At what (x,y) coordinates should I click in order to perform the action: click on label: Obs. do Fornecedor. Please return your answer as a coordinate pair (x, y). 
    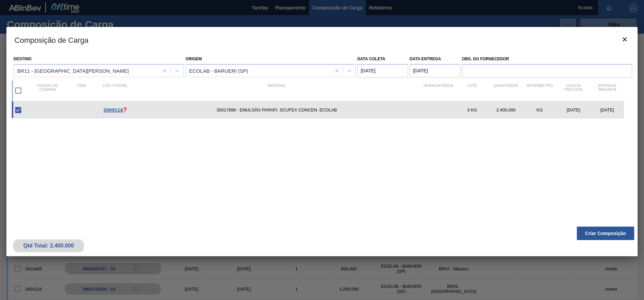
    Looking at the image, I should click on (547, 59).